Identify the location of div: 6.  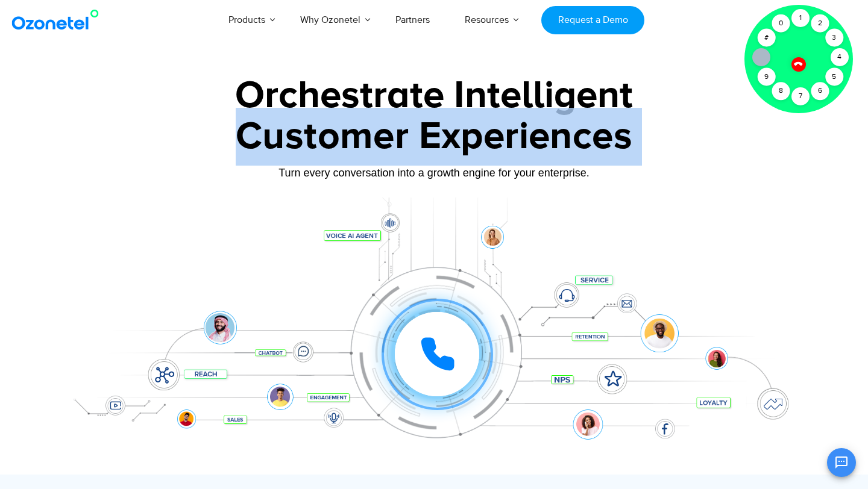
(820, 91).